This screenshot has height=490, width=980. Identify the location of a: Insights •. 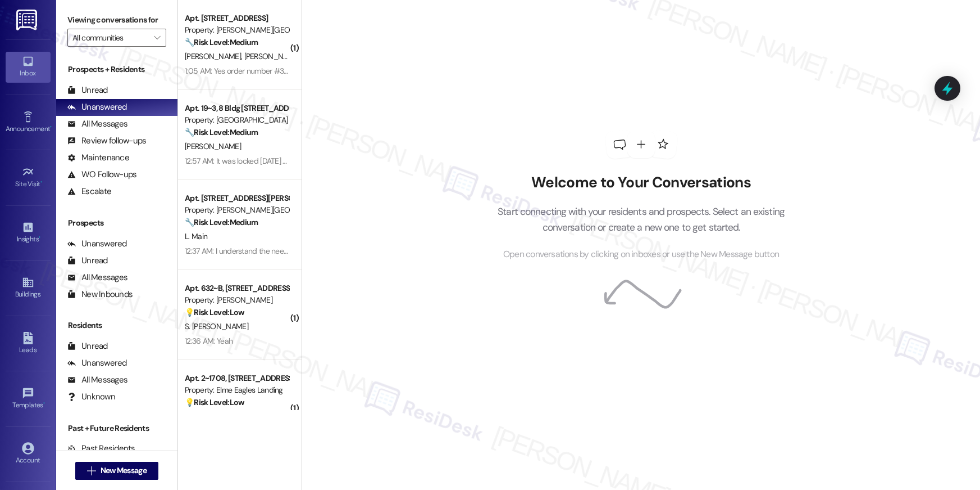
(28, 232).